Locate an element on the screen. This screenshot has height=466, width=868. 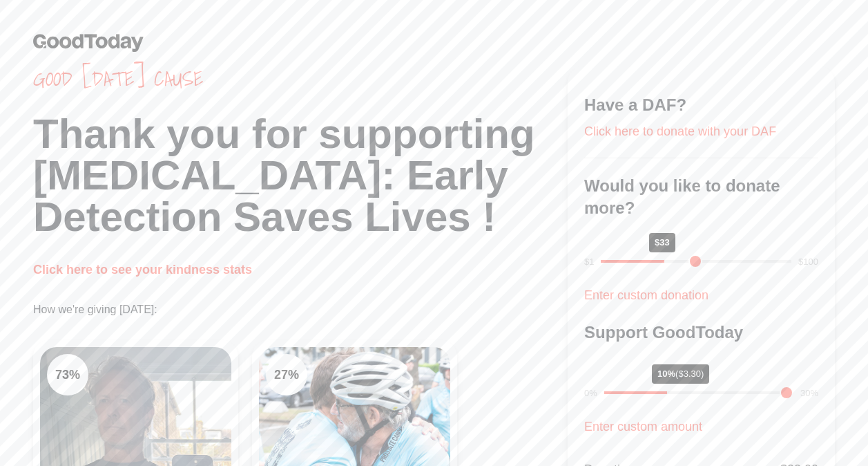
div: 73 % is located at coordinates (68, 374).